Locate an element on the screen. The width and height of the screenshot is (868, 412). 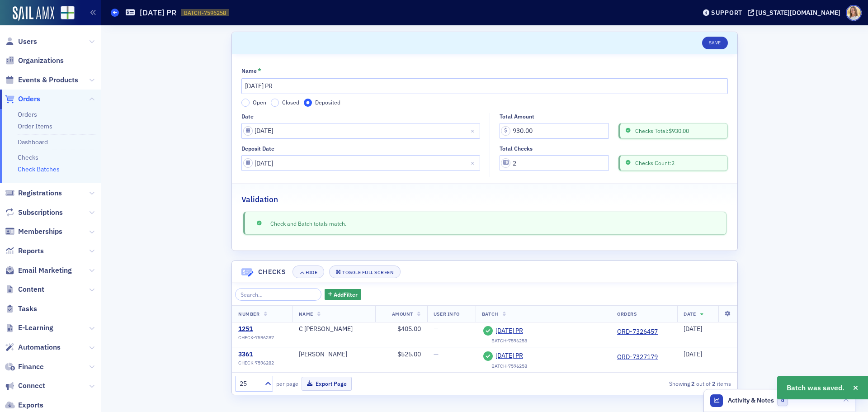
h2: Validation is located at coordinates (259, 199).